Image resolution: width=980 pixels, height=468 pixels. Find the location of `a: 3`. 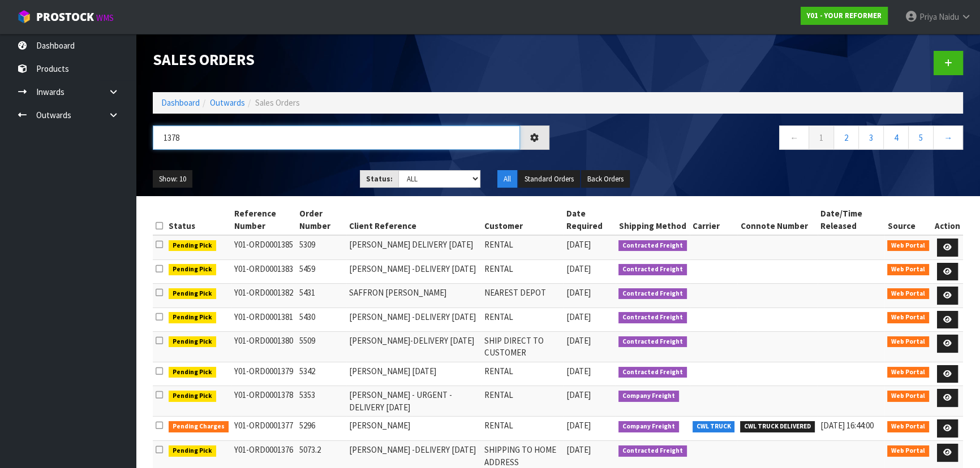

a: 3 is located at coordinates (870, 137).